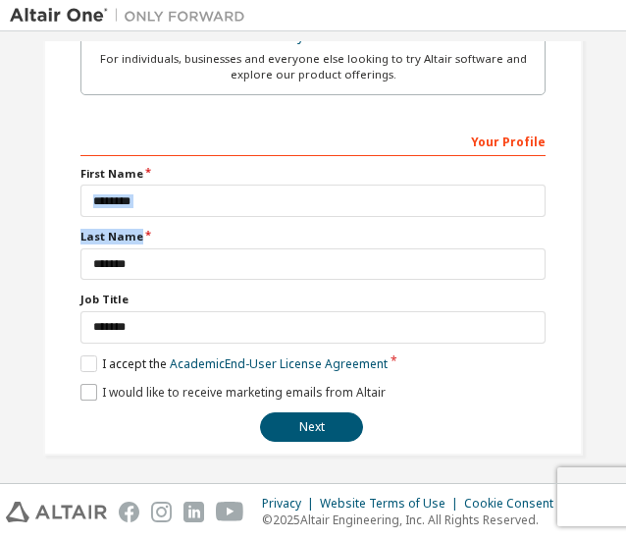 Image resolution: width=626 pixels, height=540 pixels. What do you see at coordinates (313, 299) in the screenshot?
I see `label: Job Title` at bounding box center [313, 299].